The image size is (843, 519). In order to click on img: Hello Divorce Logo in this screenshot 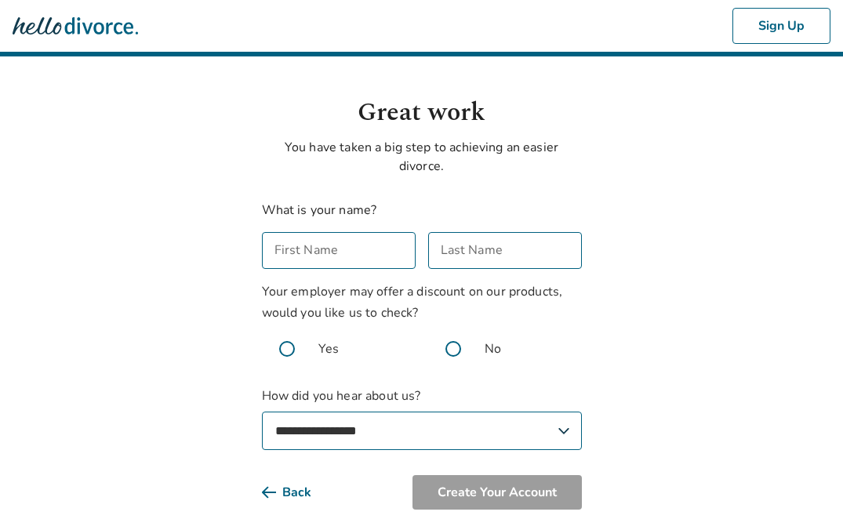, I will do `click(75, 26)`.